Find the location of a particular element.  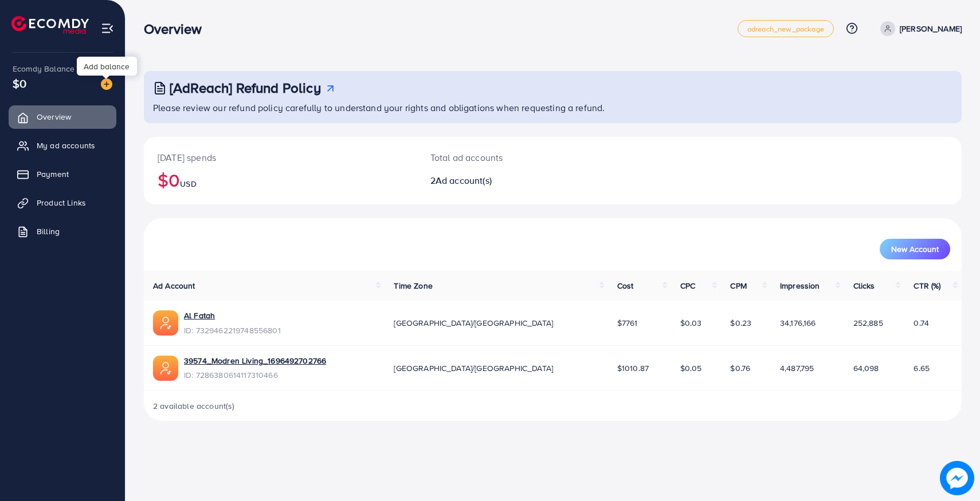

span: ID: 7286380614117310466 is located at coordinates (255, 375).